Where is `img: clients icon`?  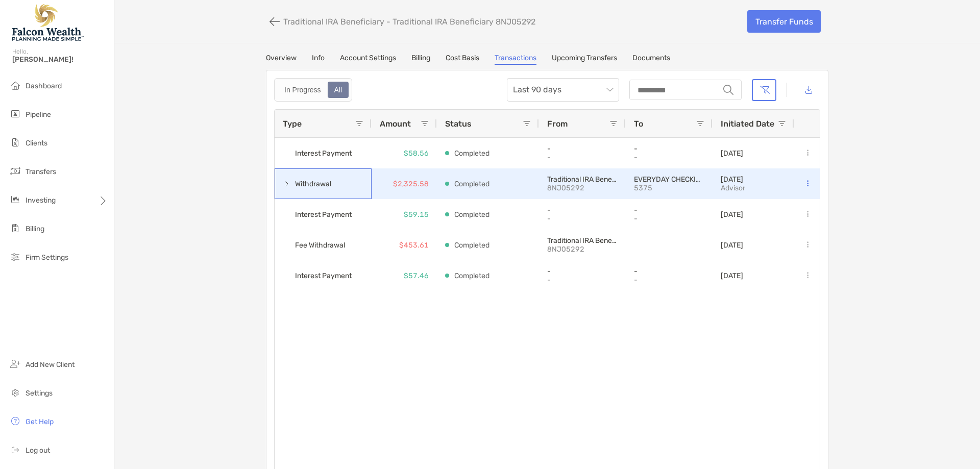
img: clients icon is located at coordinates (15, 143).